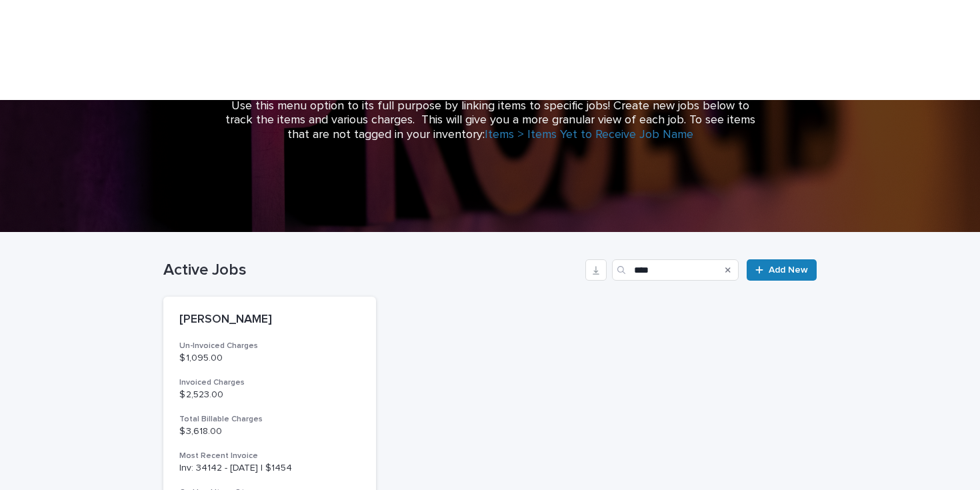 The image size is (980, 490). Describe the element at coordinates (269, 419) in the screenshot. I see `h3: Total Billable Charges` at that location.